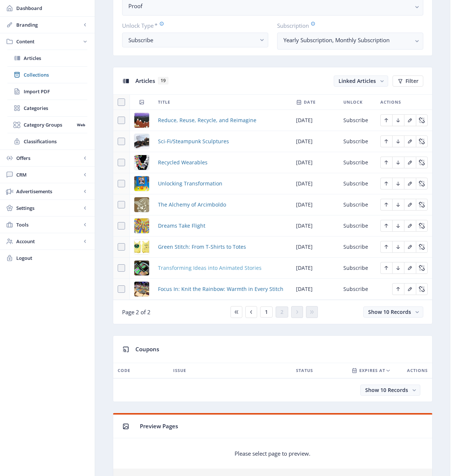  What do you see at coordinates (164, 102) in the screenshot?
I see `span: Title` at bounding box center [164, 102].